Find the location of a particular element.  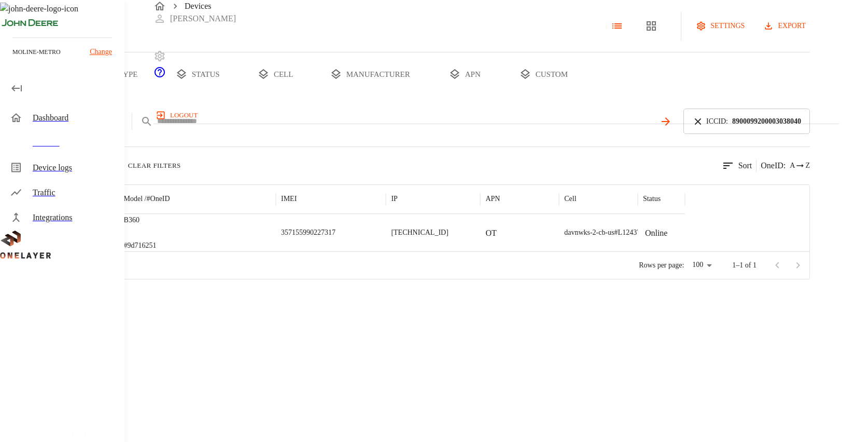

a: logout is located at coordinates (496, 115).